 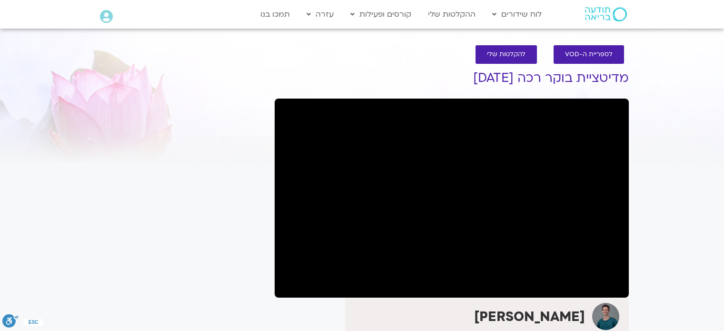 What do you see at coordinates (452, 14) in the screenshot?
I see `a: ההקלטות שלי` at bounding box center [452, 14].